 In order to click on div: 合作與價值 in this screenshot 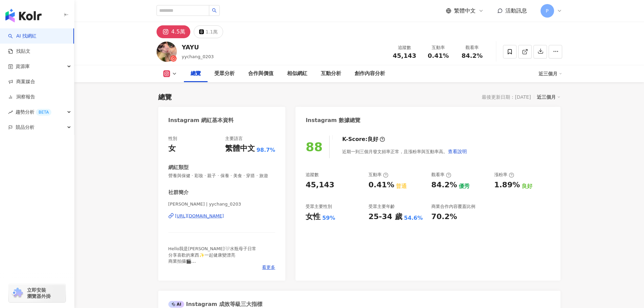, I will do `click(261, 74)`.